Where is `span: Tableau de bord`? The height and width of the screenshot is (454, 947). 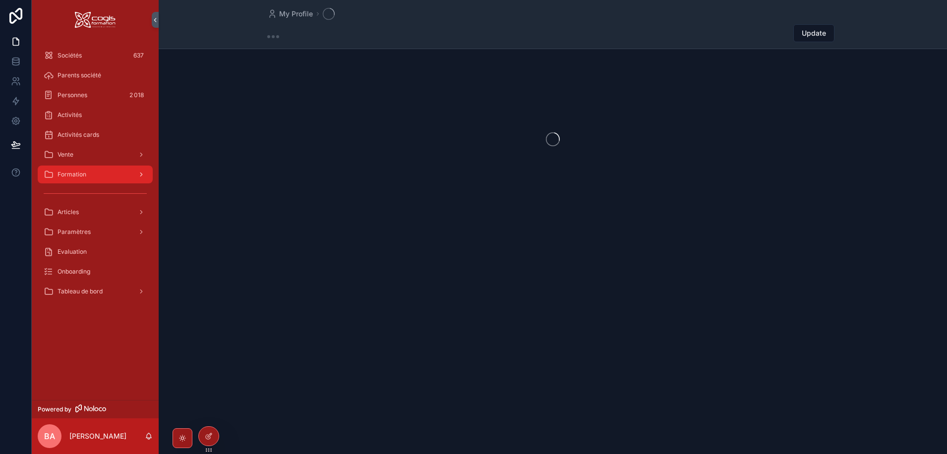 span: Tableau de bord is located at coordinates (80, 292).